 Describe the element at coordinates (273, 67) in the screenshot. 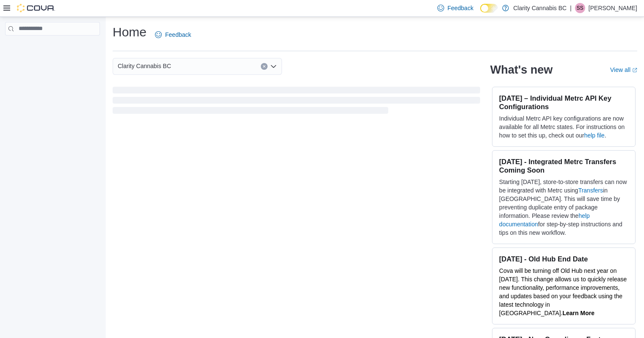

I see `button: Open list of options` at that location.